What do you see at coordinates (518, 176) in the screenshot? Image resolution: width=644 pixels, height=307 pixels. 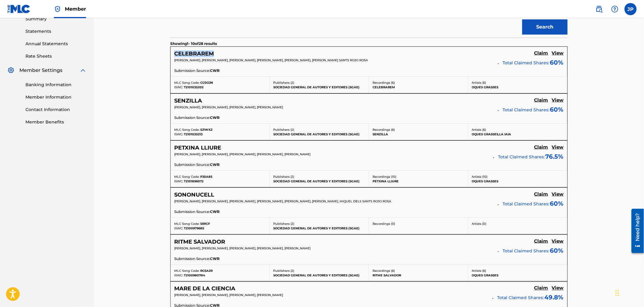 I see `p: Artists ( 10 )` at bounding box center [518, 176].